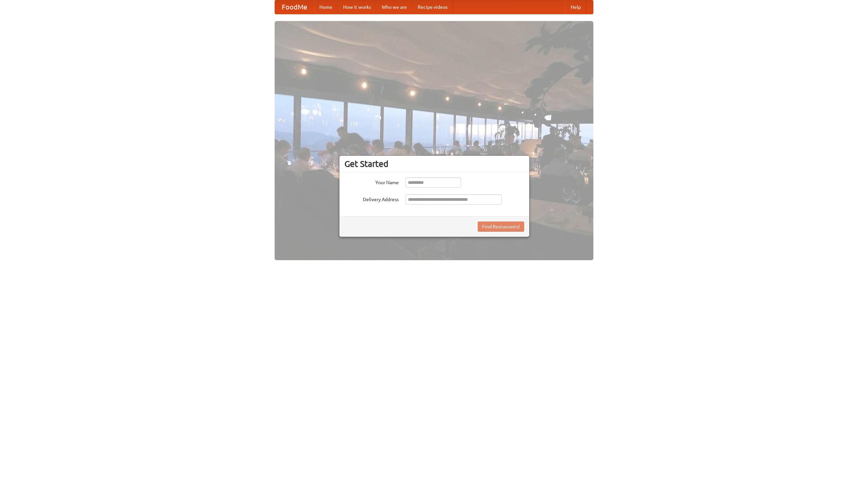 This screenshot has width=868, height=480. Describe the element at coordinates (357, 7) in the screenshot. I see `a: How it works` at that location.